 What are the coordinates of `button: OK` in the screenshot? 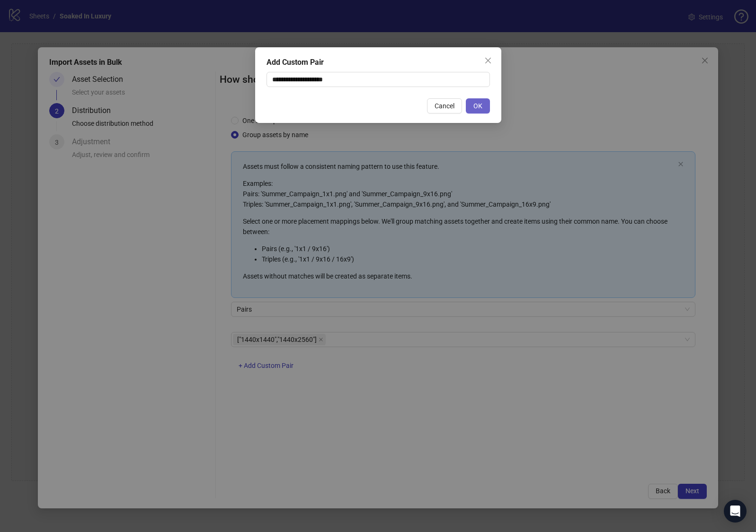 It's located at (478, 106).